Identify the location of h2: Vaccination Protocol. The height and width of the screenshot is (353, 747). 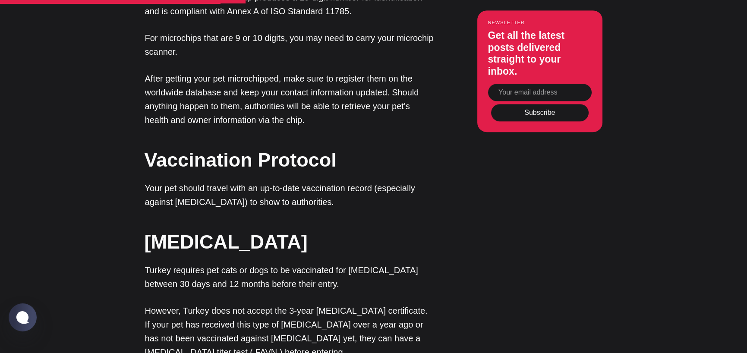
(289, 160).